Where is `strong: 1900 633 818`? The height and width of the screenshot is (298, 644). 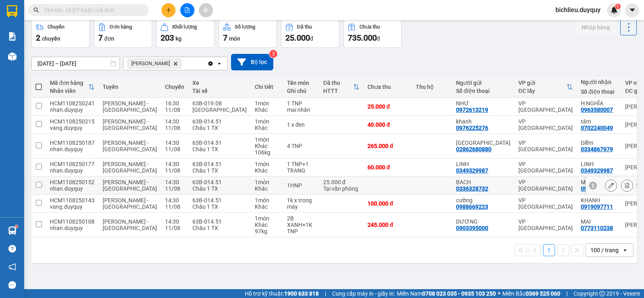 strong: 1900 633 818 is located at coordinates (301, 293).